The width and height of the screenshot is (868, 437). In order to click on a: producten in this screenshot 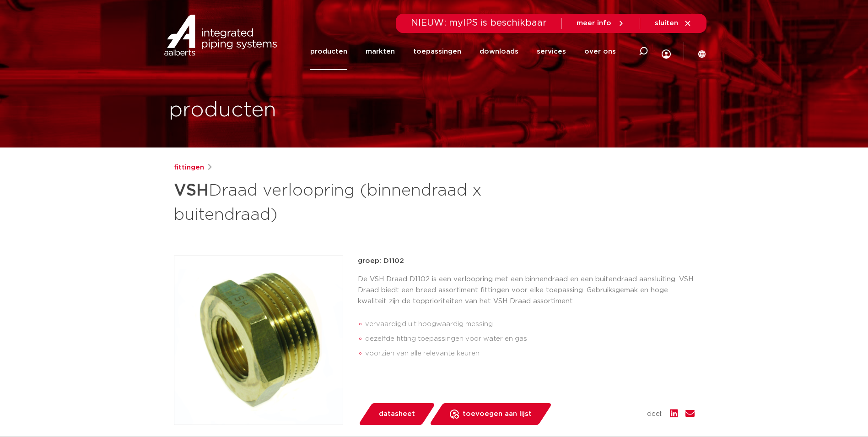, I will do `click(329, 51)`.